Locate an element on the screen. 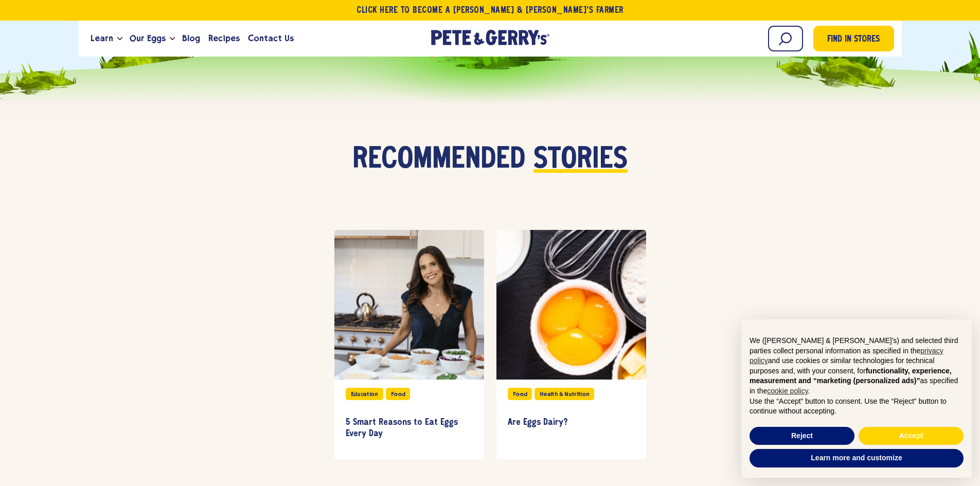 The image size is (980, 486). div: Notice is located at coordinates (857, 398).